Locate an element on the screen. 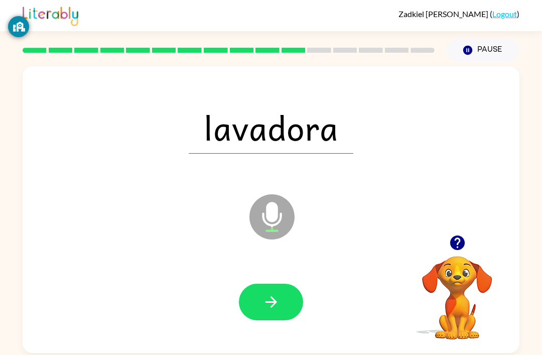 The height and width of the screenshot is (355, 542). button: GoGuardian Privacy Information is located at coordinates (19, 27).